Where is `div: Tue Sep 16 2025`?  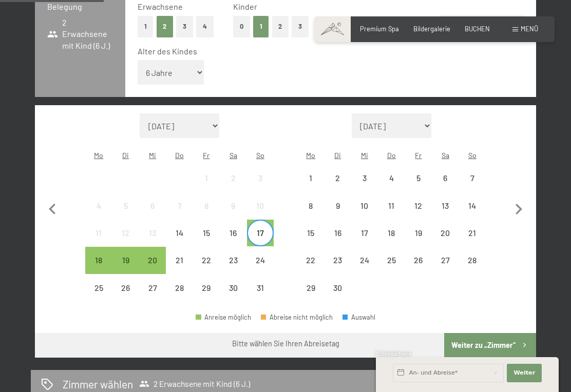 div: Tue Sep 16 2025 is located at coordinates (337, 233).